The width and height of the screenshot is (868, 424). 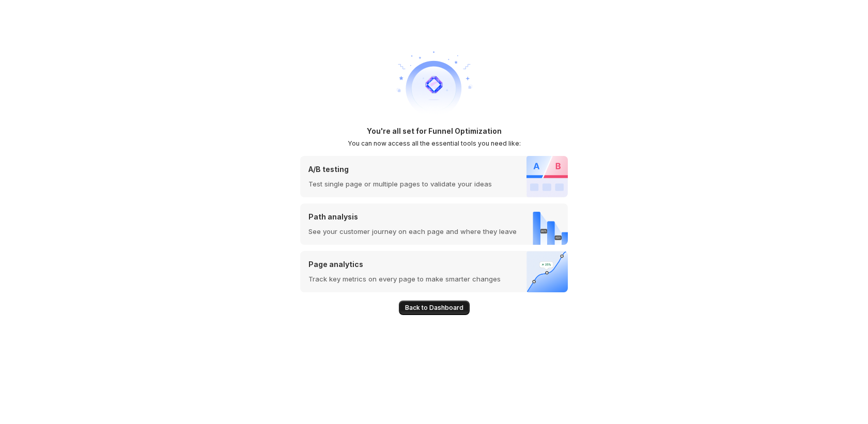 I want to click on h1: You're all set for Funnel Optimization, so click(x=434, y=131).